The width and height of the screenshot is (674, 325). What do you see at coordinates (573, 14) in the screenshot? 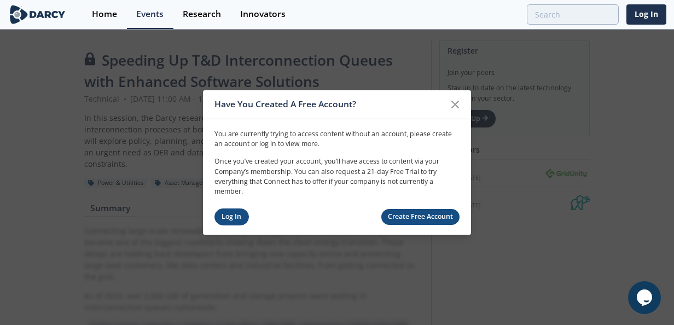
I see `input: Advanced Search` at bounding box center [573, 14].